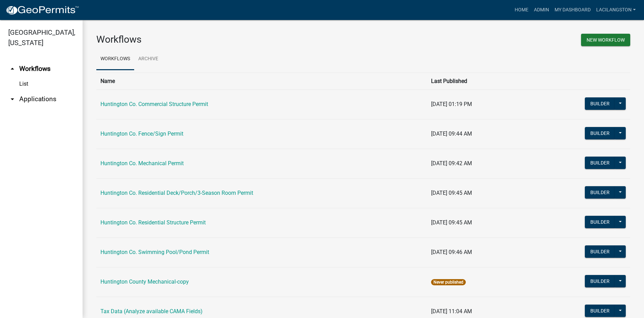  I want to click on i: arrow_drop_up, so click(13, 69).